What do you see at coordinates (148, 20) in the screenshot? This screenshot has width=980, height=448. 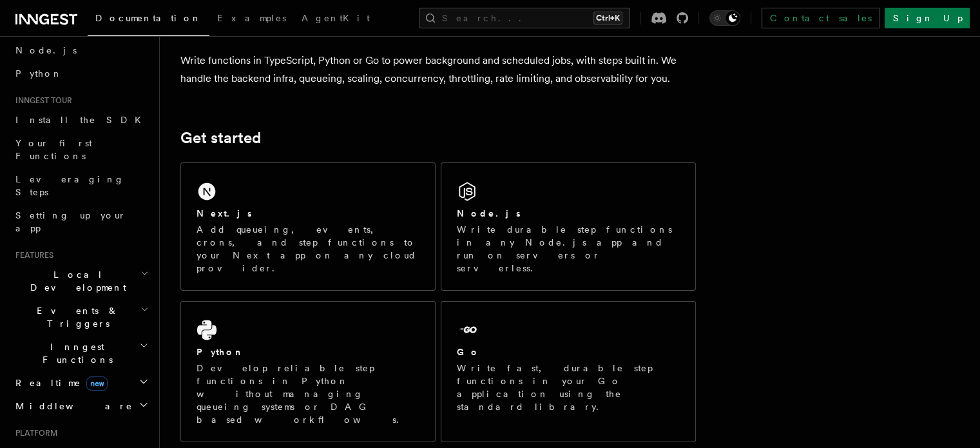 I see `a: Documentation` at bounding box center [148, 20].